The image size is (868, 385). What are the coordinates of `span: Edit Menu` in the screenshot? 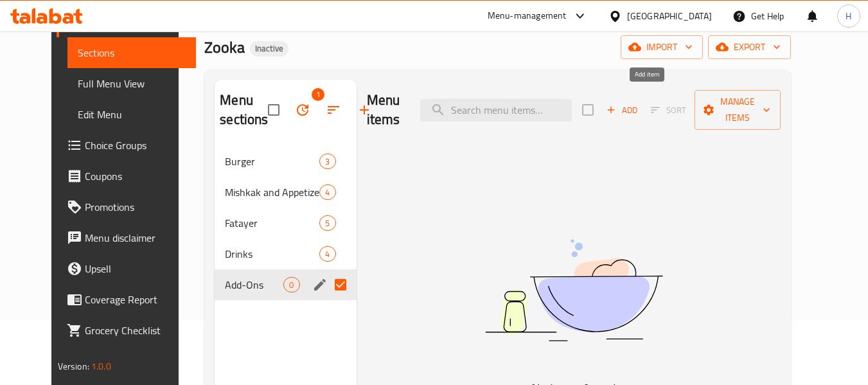 It's located at (132, 115).